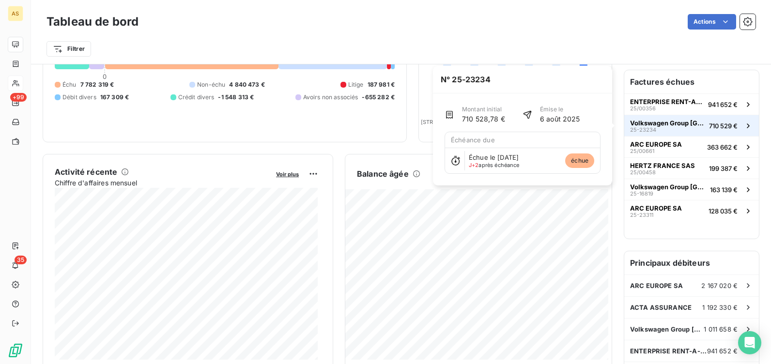  What do you see at coordinates (331, 97) in the screenshot?
I see `span: Avoirs non associés` at bounding box center [331, 97].